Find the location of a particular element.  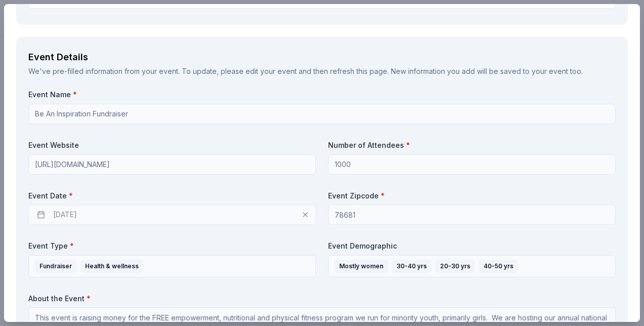

div: We've pre-filled information from your event. To update, please edit your event and then refresh ... is located at coordinates (322, 71).